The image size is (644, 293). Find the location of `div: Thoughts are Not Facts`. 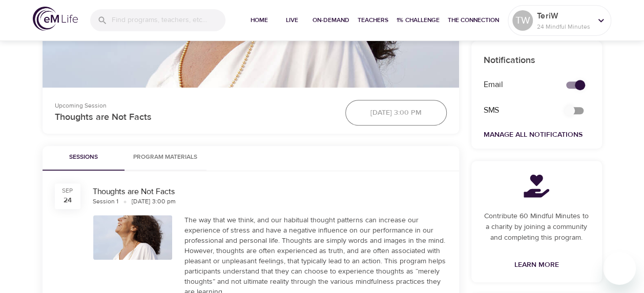

div: Thoughts are Not Facts is located at coordinates (270, 191).